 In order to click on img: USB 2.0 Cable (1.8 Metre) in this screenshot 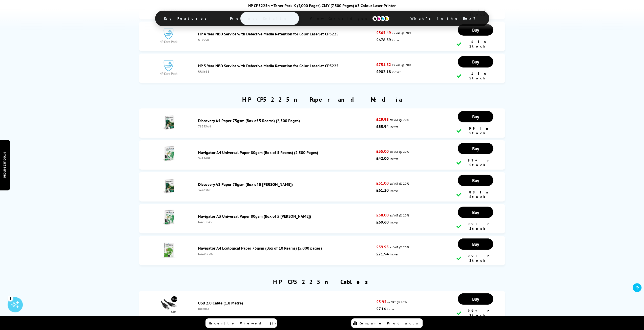, I will do `click(169, 305)`.